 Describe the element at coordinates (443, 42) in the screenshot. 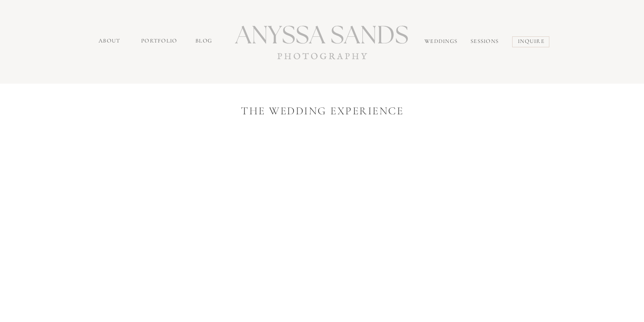

I see `nav: Weddings` at that location.